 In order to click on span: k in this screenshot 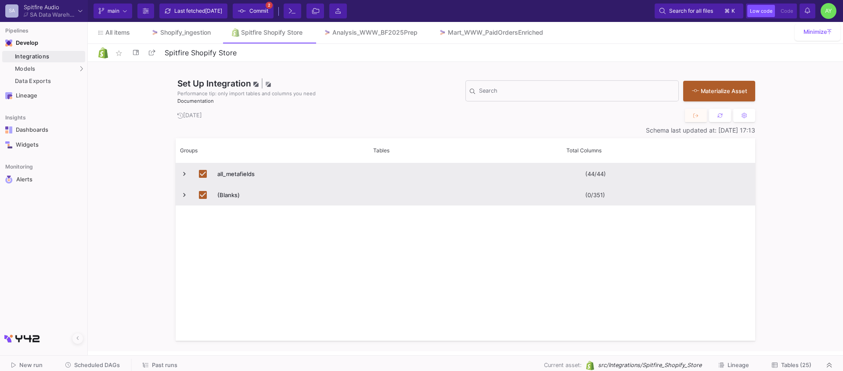, I will do `click(733, 11)`.